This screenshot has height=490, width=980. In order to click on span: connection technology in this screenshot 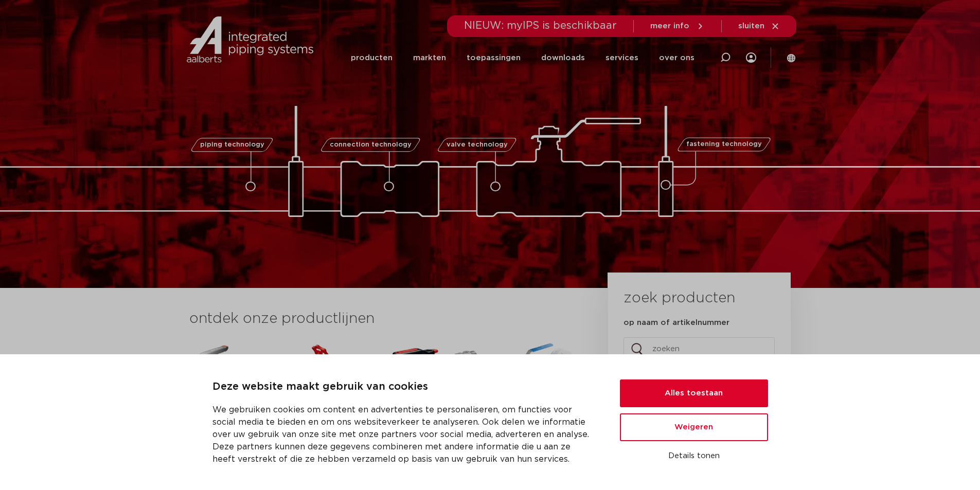, I will do `click(370, 145)`.